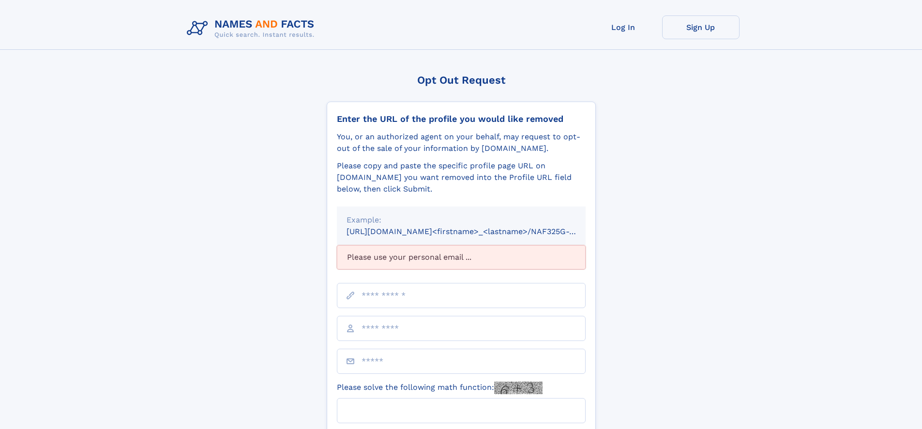 Image resolution: width=922 pixels, height=429 pixels. Describe the element at coordinates (461, 80) in the screenshot. I see `div: Opt Out Request` at that location.